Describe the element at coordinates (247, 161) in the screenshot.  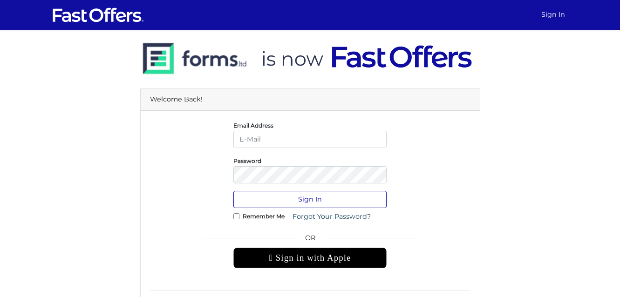
I see `label: Password` at that location.